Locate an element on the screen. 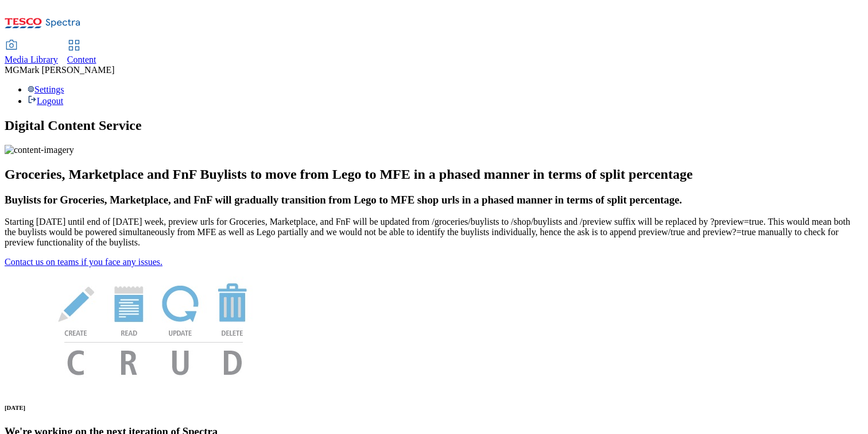 The width and height of the screenshot is (868, 434). img: News Image is located at coordinates (154, 327).